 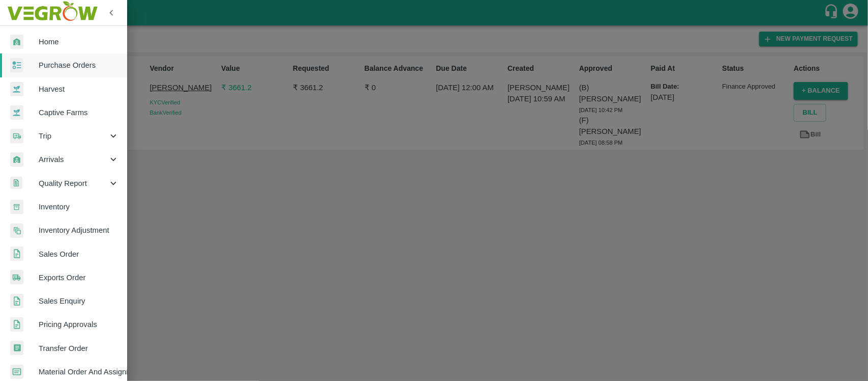 I want to click on span: Home, so click(x=79, y=42).